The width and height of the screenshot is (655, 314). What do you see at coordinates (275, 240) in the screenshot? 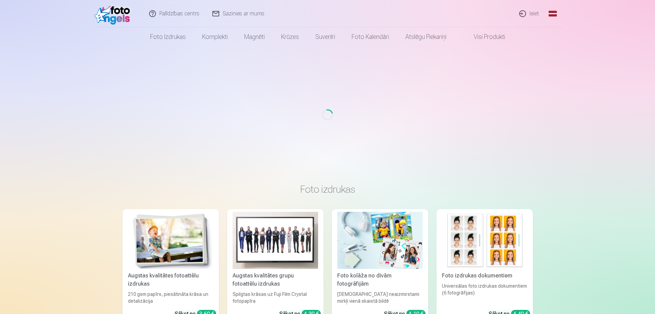
I see `img: Augstas kvalitātes grupu fotoattēlu izdrukas` at bounding box center [275, 240].